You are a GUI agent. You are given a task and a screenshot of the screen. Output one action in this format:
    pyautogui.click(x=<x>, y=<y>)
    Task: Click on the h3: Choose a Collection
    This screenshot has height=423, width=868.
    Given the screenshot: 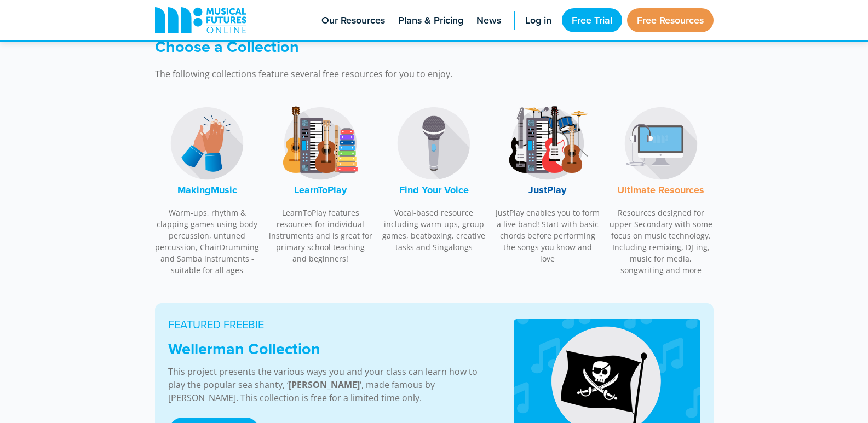 What is the action you would take?
    pyautogui.click(x=368, y=47)
    